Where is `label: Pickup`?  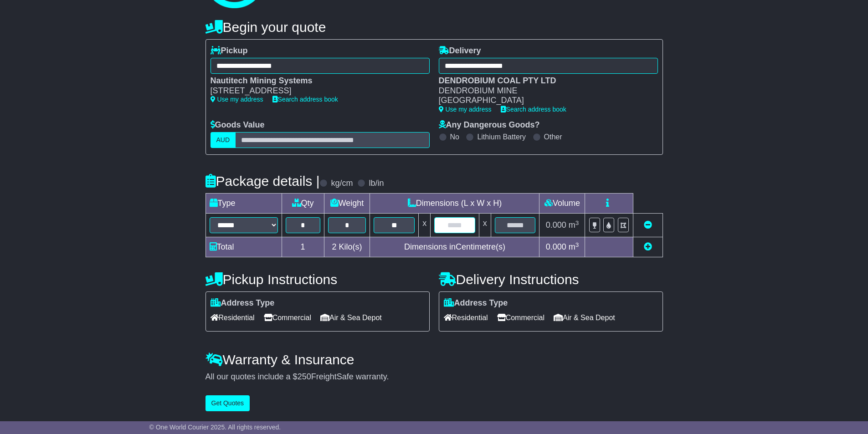 label: Pickup is located at coordinates (229, 51).